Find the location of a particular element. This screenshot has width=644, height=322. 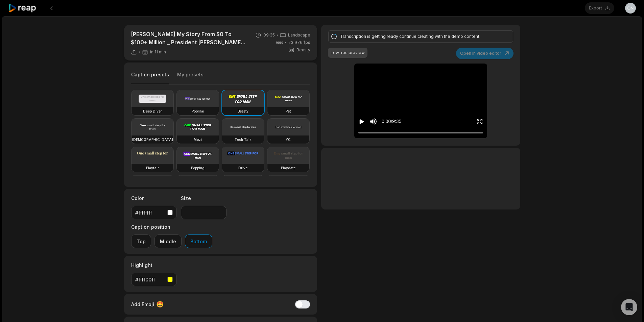

span: fps is located at coordinates (307, 43).